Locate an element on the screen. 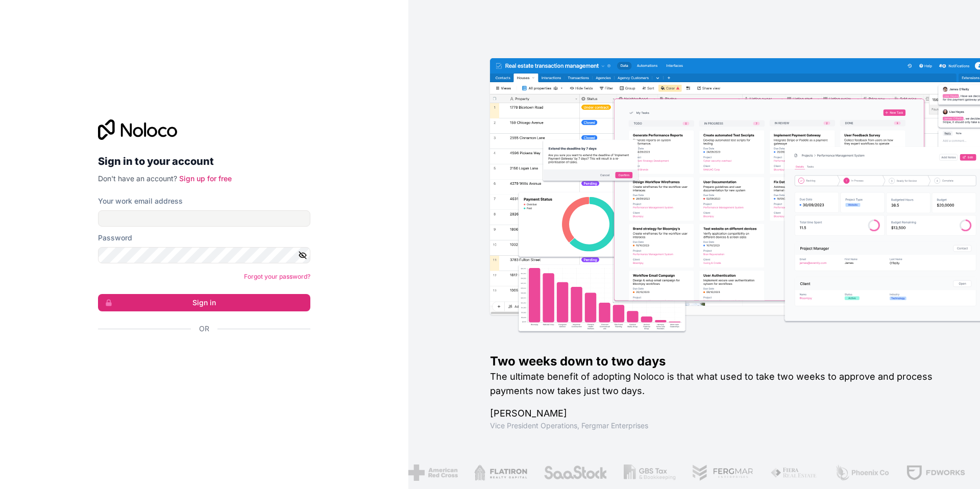  span: Don't have an account? is located at coordinates (137, 178).